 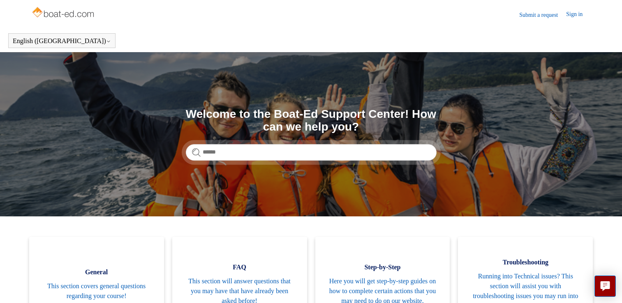 What do you see at coordinates (578, 15) in the screenshot?
I see `a: Sign in` at bounding box center [578, 15].